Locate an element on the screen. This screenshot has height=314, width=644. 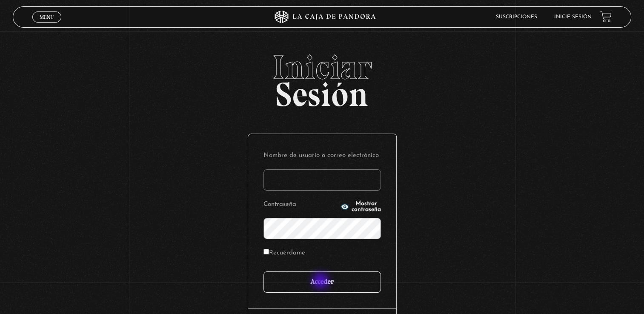
button: Mostrar contraseña is located at coordinates (360, 206).